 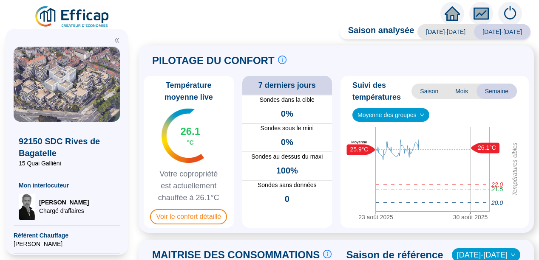 I want to click on img: alerts, so click(x=510, y=14).